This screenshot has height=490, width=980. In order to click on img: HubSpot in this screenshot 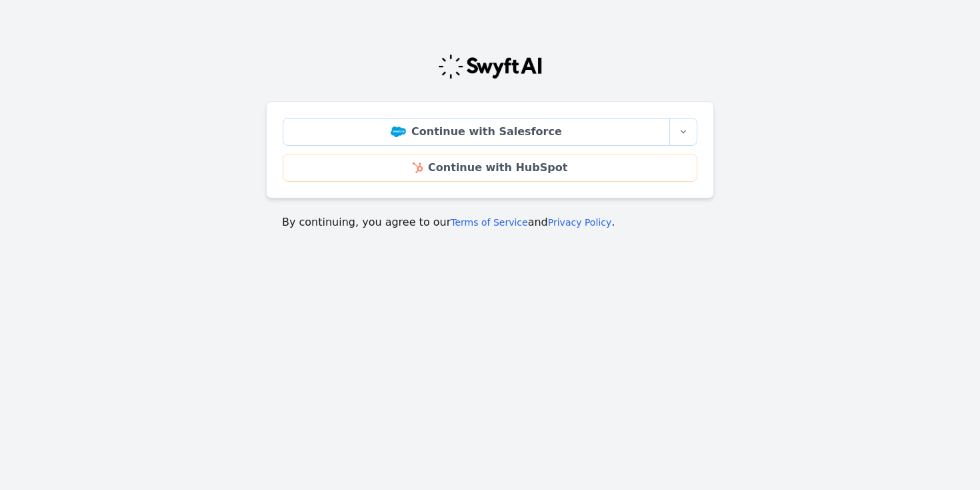, I will do `click(417, 168)`.